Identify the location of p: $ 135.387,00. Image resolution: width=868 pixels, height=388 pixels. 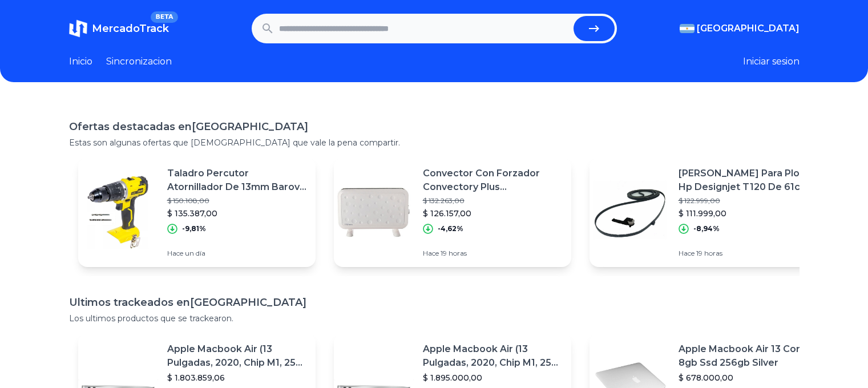
(237, 213).